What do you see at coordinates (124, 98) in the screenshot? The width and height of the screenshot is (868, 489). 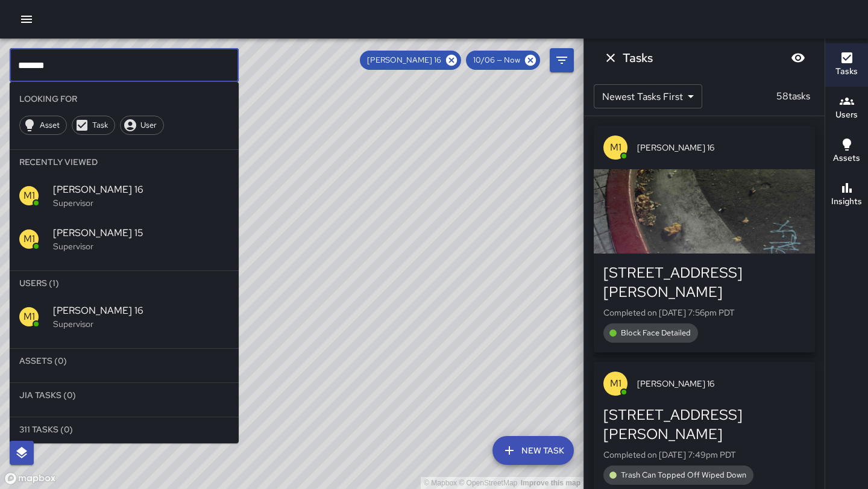 I see `li: Looking For` at bounding box center [124, 98].